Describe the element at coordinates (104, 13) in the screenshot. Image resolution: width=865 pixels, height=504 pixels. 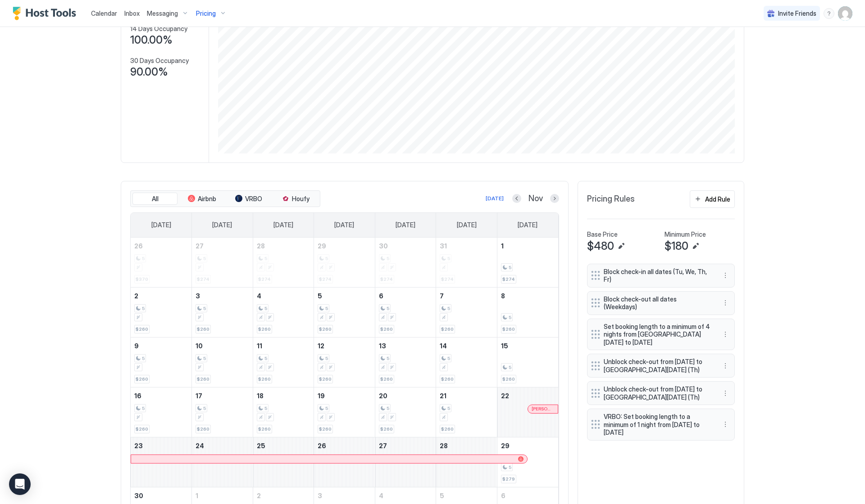
I see `a: Calendar` at that location.